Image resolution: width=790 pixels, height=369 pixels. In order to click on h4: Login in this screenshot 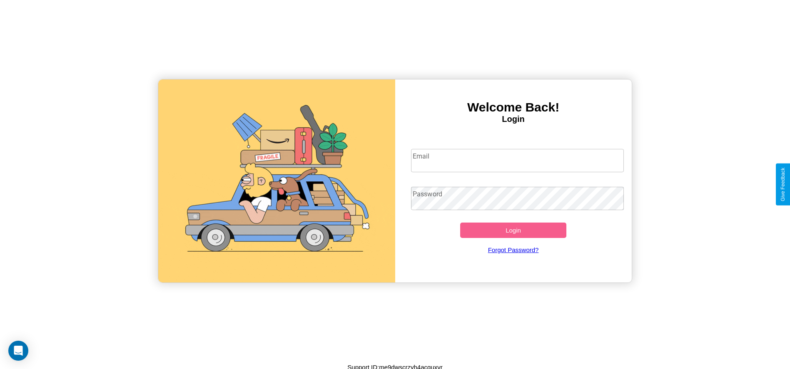, I will do `click(513, 119)`.